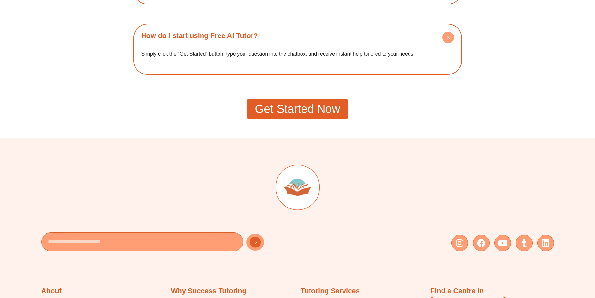 Image resolution: width=595 pixels, height=298 pixels. I want to click on div: Chat Widget, so click(541, 262).